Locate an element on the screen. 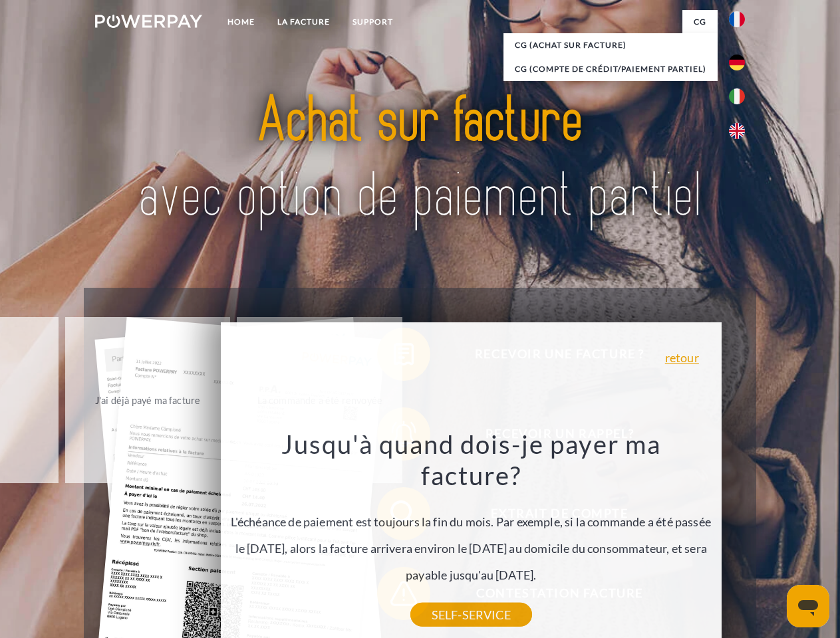 The image size is (840, 638). img: title-powerpay_fr.svg is located at coordinates (420, 159).